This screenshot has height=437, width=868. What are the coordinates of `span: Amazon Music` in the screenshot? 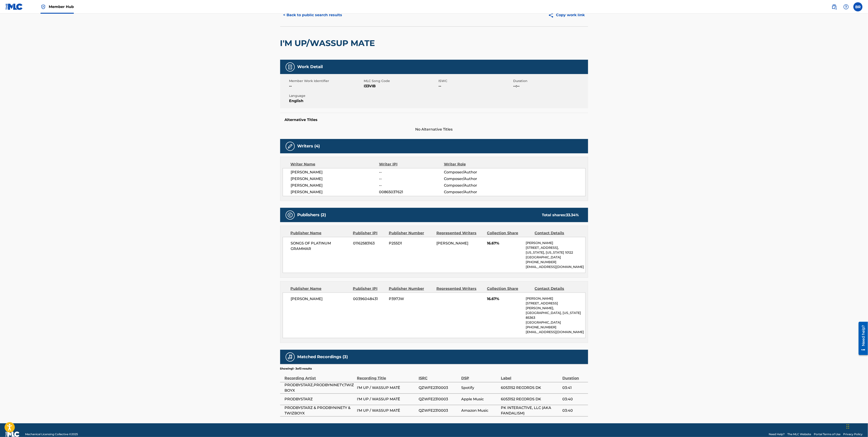 It's located at (480, 411).